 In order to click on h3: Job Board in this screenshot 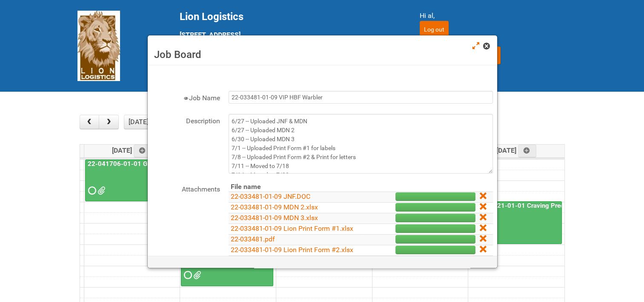, I will do `click(322, 54)`.